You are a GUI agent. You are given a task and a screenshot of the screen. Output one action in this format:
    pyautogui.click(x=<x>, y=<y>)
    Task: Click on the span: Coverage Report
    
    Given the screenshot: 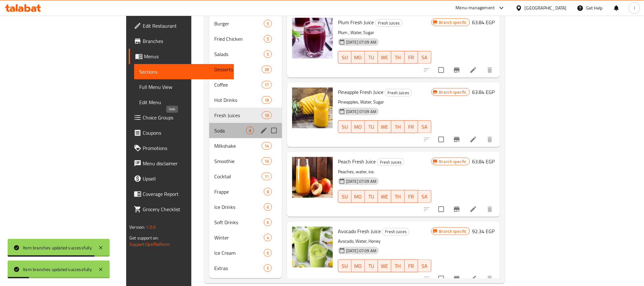 What is the action you would take?
    pyautogui.click(x=185, y=194)
    